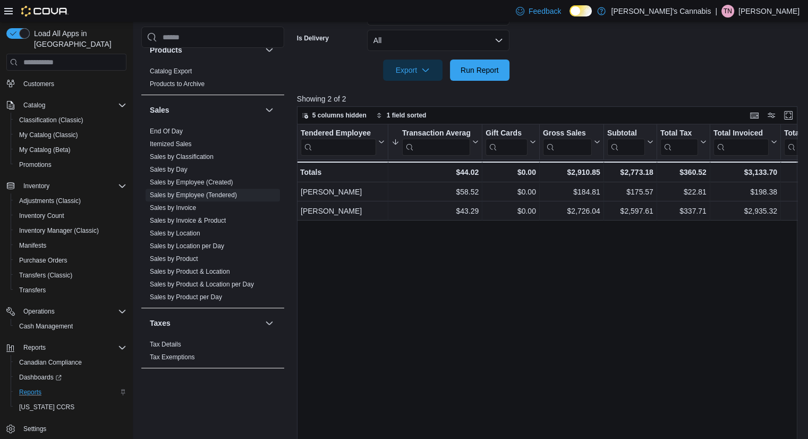 This screenshot has width=808, height=439. Describe the element at coordinates (71, 326) in the screenshot. I see `button: Cash Management` at that location.